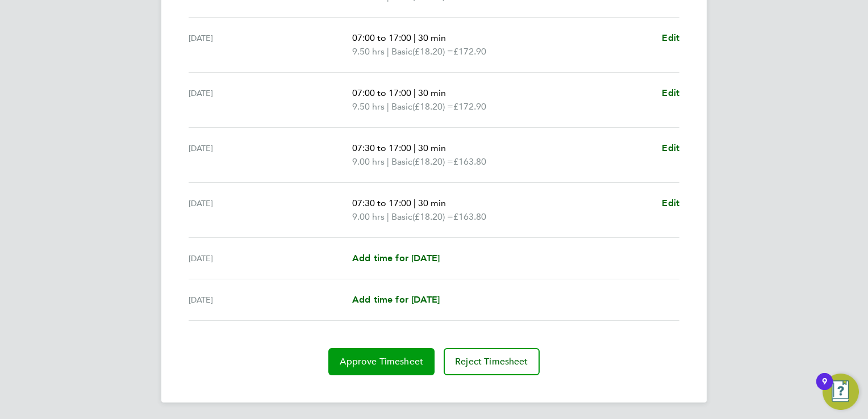 Image resolution: width=868 pixels, height=419 pixels. Describe the element at coordinates (824, 389) in the screenshot. I see `div: 9` at that location.